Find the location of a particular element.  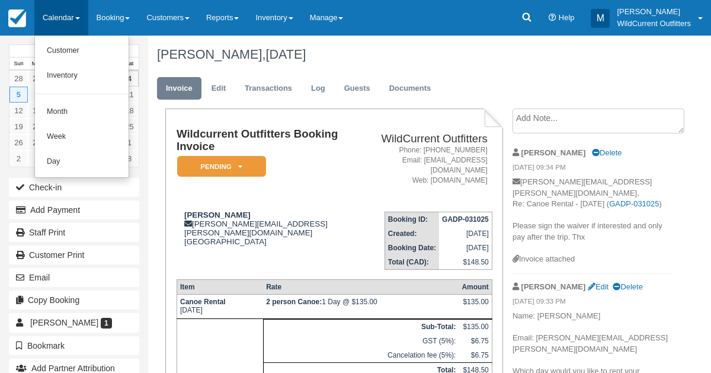

a: Week is located at coordinates (82, 137).